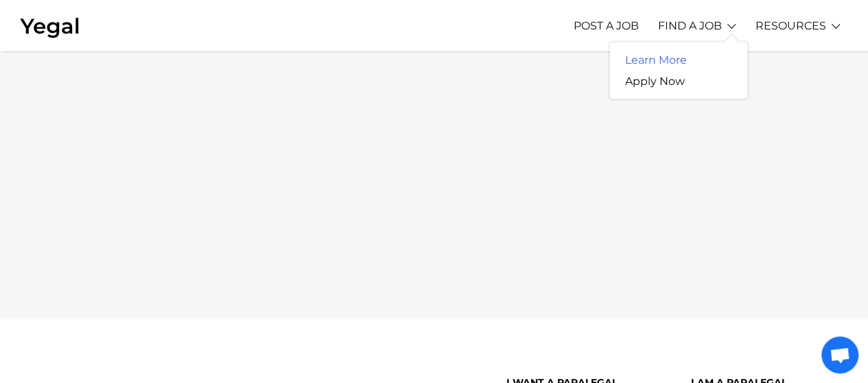 Image resolution: width=868 pixels, height=383 pixels. Describe the element at coordinates (605, 25) in the screenshot. I see `a: POST A JOB` at that location.